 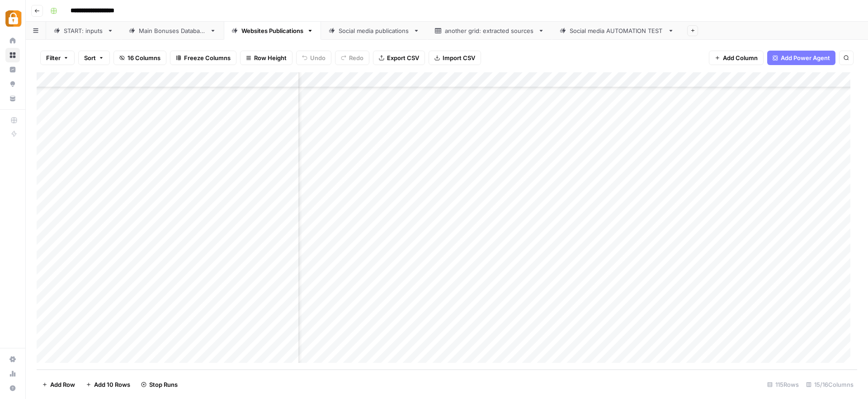 I want to click on span: Add Column, so click(x=739, y=58).